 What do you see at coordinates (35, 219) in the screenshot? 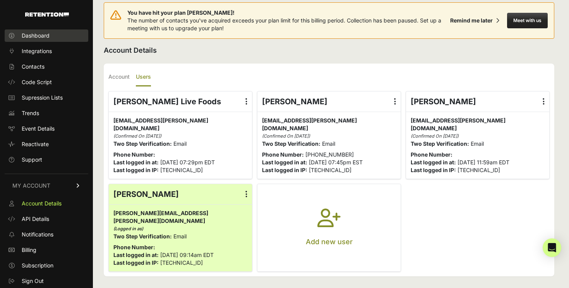
I see `span: API Details` at bounding box center [35, 219].